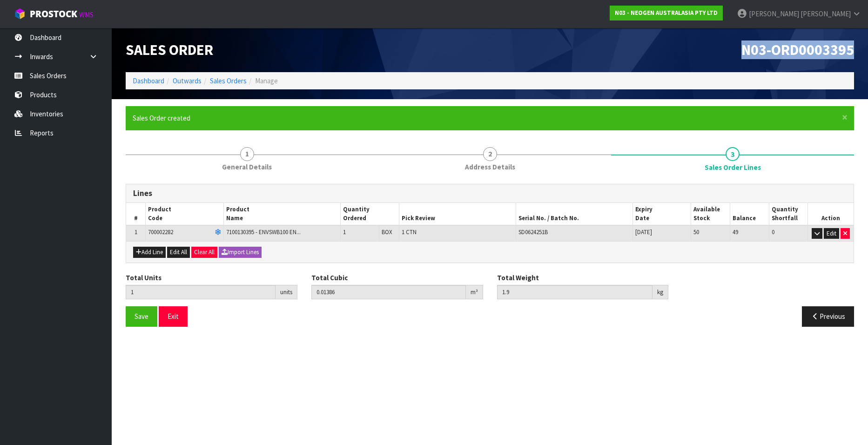 Image resolution: width=868 pixels, height=445 pixels. What do you see at coordinates (518, 278) in the screenshot?
I see `label: Total Weight` at bounding box center [518, 278].